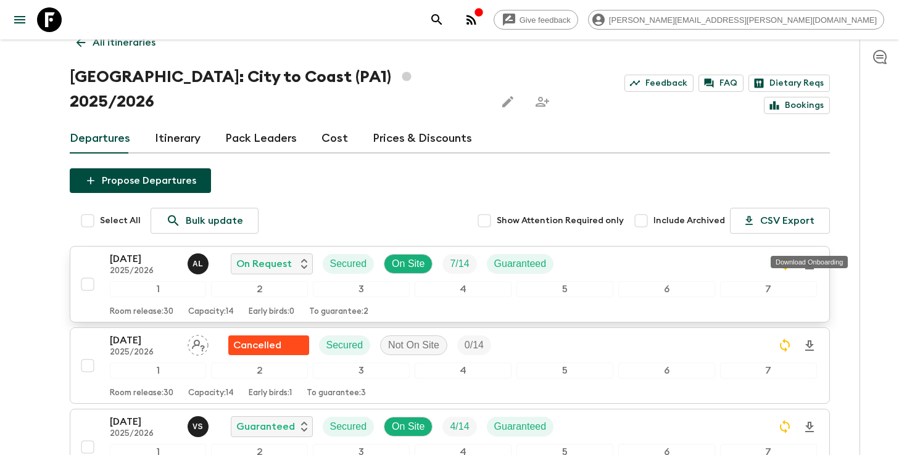  What do you see at coordinates (268, 345) in the screenshot?
I see `div: Flash Pack cancellation` at bounding box center [268, 345].